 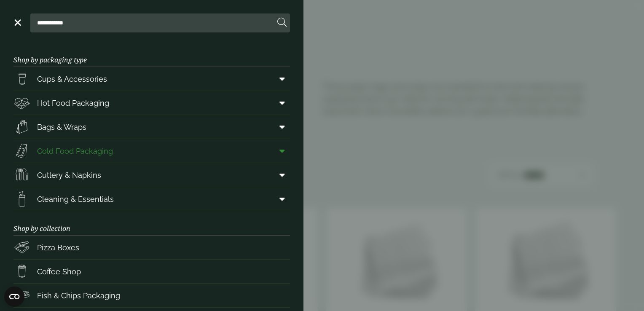 What do you see at coordinates (152, 271) in the screenshot?
I see `a: Coffee Shop` at bounding box center [152, 271].